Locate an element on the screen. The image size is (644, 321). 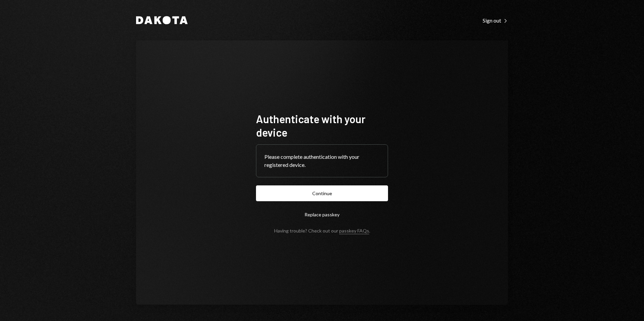
button: Replace passkey is located at coordinates (322, 214).